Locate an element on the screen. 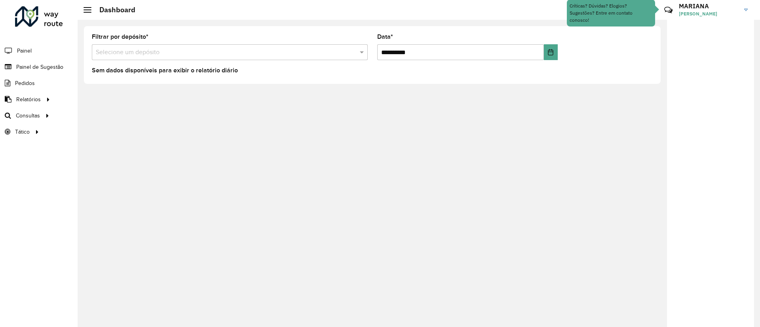 The width and height of the screenshot is (760, 327). label: Filtrar por depósito is located at coordinates (120, 37).